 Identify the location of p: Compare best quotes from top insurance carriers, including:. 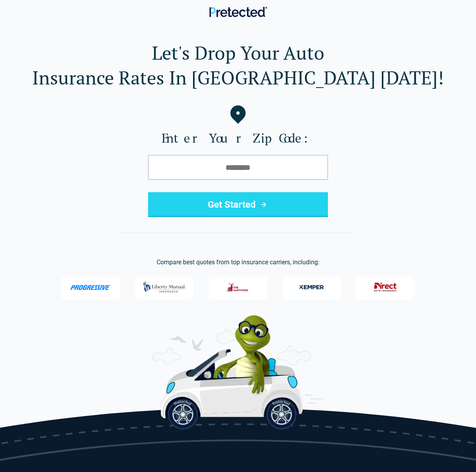
(238, 262).